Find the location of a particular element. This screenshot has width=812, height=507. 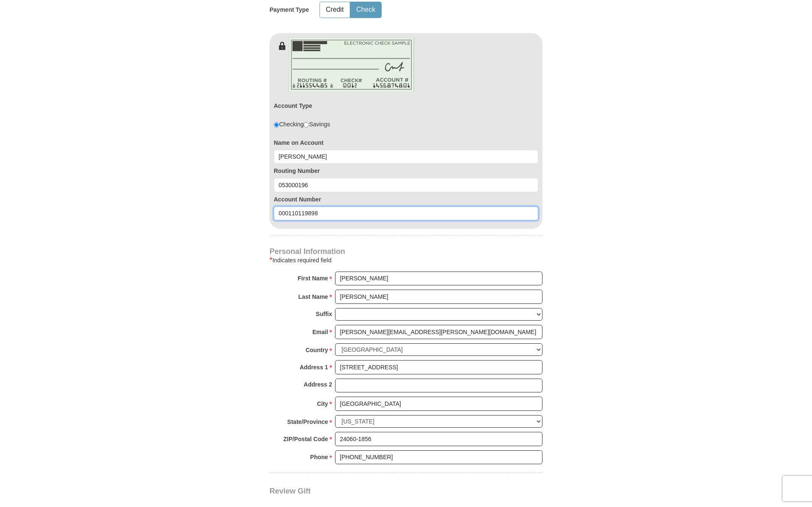

strong: State/Province is located at coordinates (307, 422).